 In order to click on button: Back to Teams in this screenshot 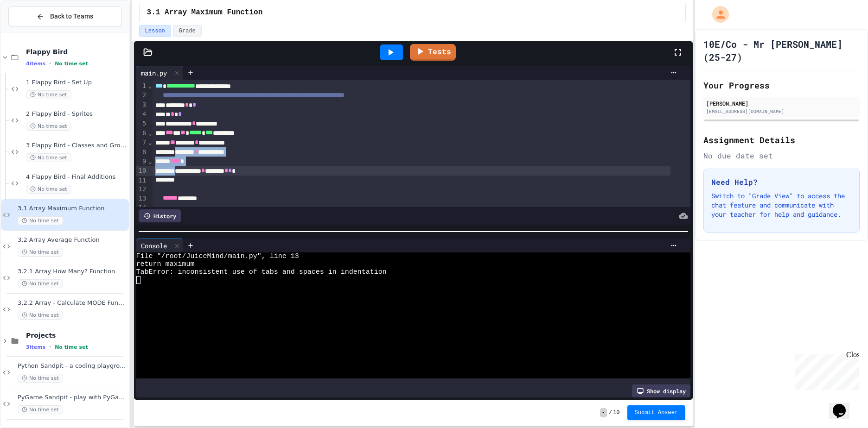, I will do `click(65, 16)`.